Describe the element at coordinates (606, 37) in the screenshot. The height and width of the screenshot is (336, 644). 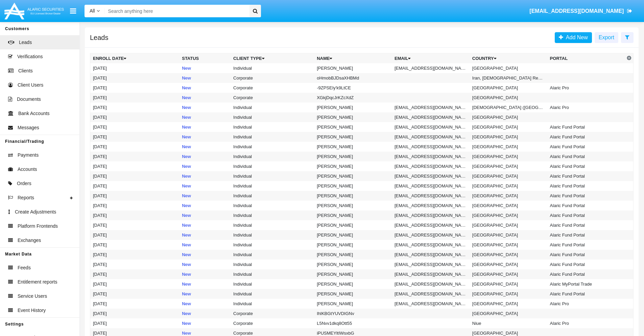
I see `span: Export` at that location.